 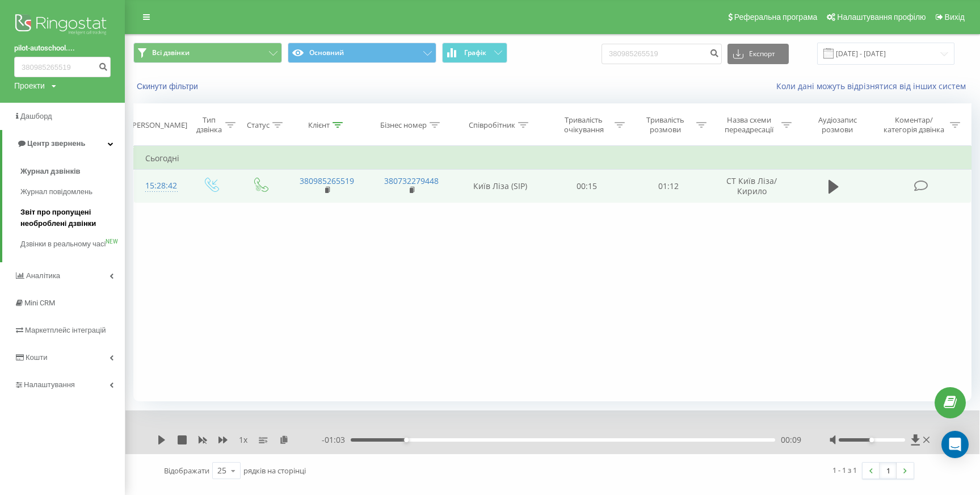 I want to click on a: Журнал дзвінків, so click(x=73, y=171).